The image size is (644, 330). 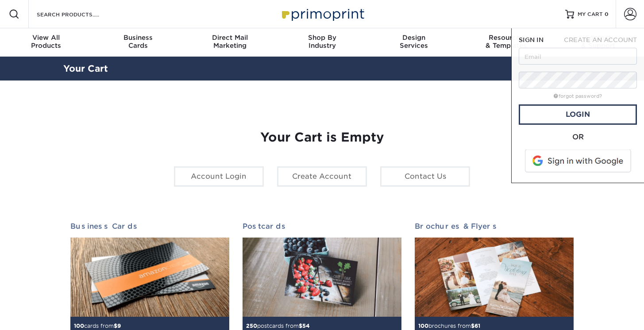 What do you see at coordinates (149, 226) in the screenshot?
I see `h2: Business Cards` at bounding box center [149, 226].